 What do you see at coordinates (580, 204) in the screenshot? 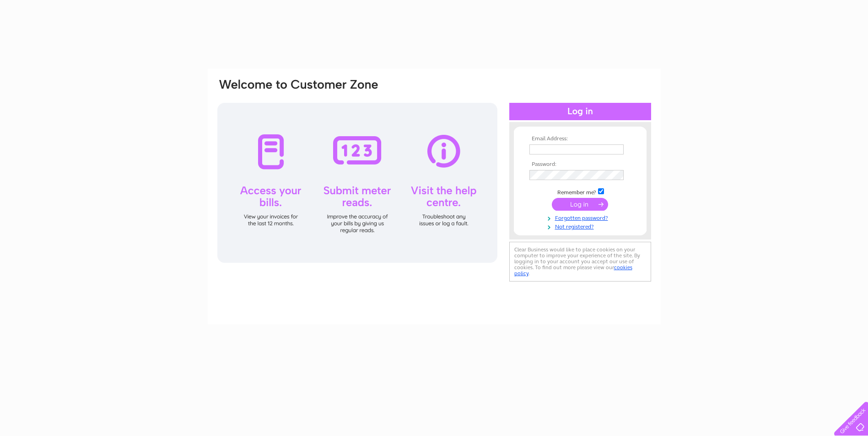
I see `input: Submit` at bounding box center [580, 204].